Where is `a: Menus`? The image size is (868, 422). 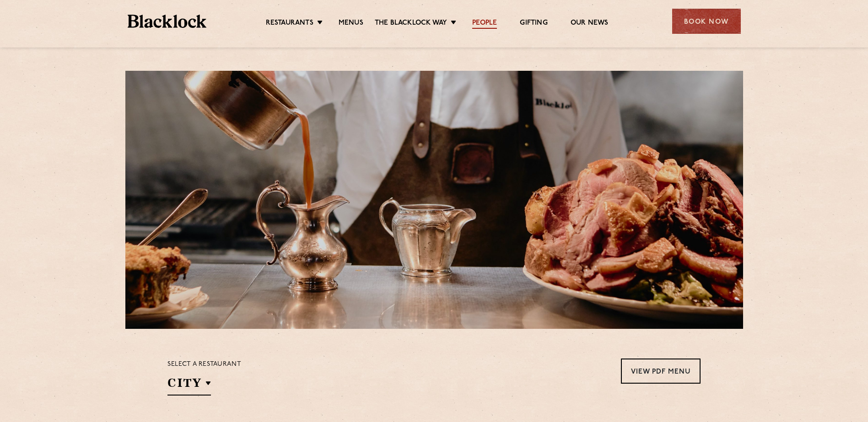
a: Menus is located at coordinates (351, 24).